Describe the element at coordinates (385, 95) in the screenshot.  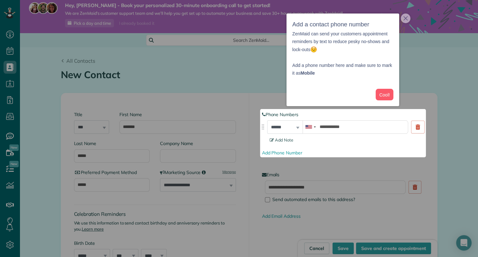
I see `button: Cool!` at that location.